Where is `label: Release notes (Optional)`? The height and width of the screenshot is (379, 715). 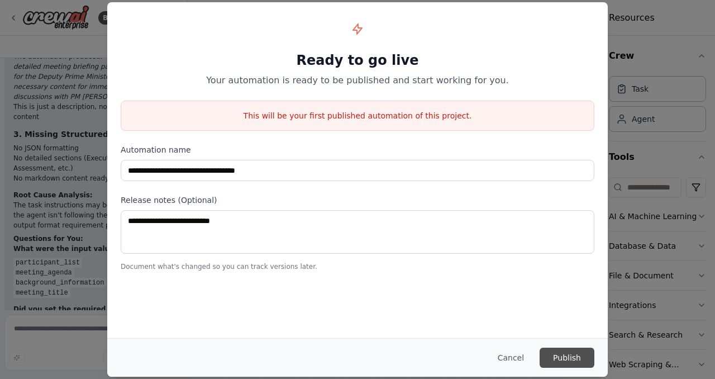 label: Release notes (Optional) is located at coordinates (358, 200).